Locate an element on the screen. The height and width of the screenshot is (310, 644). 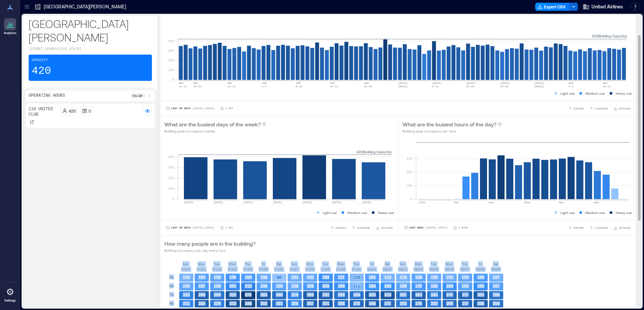
text: 6-12 is located at coordinates (435, 86).